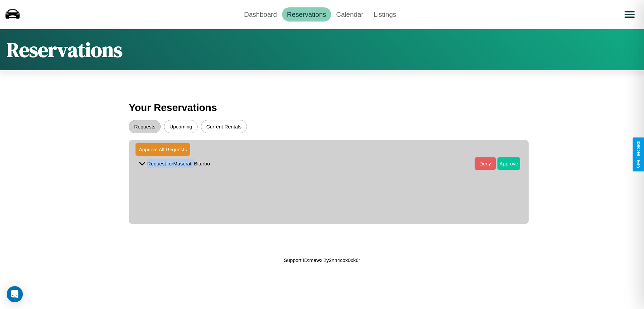  Describe the element at coordinates (638, 154) in the screenshot. I see `div: Give Feedback` at that location.